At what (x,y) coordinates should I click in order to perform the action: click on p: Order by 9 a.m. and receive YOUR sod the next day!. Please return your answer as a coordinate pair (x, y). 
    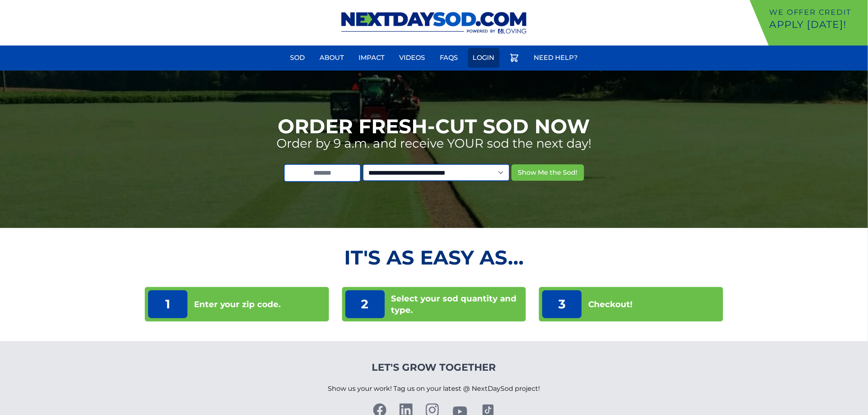
    Looking at the image, I should click on (434, 144).